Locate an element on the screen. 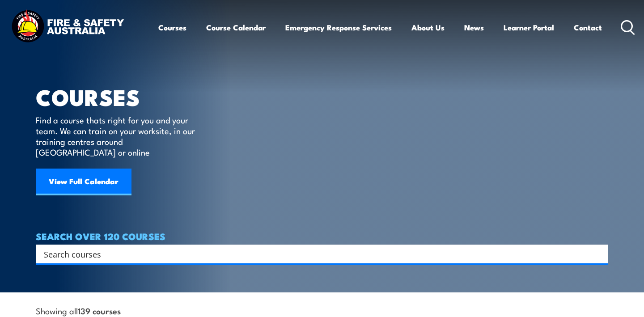 Image resolution: width=644 pixels, height=317 pixels. form: Search form is located at coordinates (318, 254).